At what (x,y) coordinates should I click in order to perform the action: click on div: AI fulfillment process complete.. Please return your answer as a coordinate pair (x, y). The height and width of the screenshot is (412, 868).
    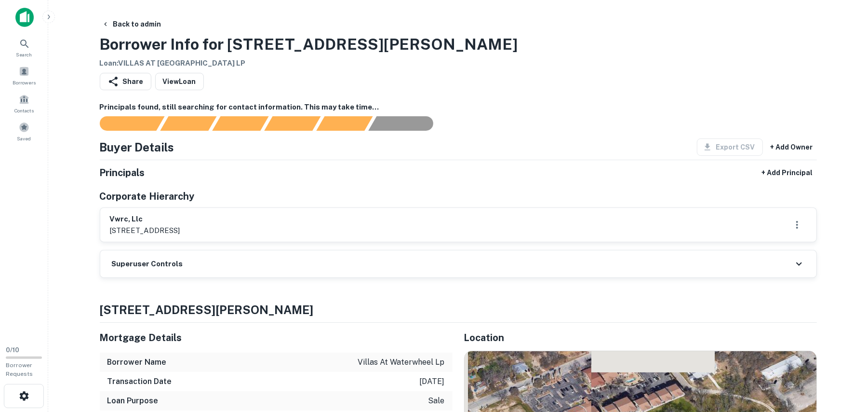
    Looking at the image, I should click on (407, 124).